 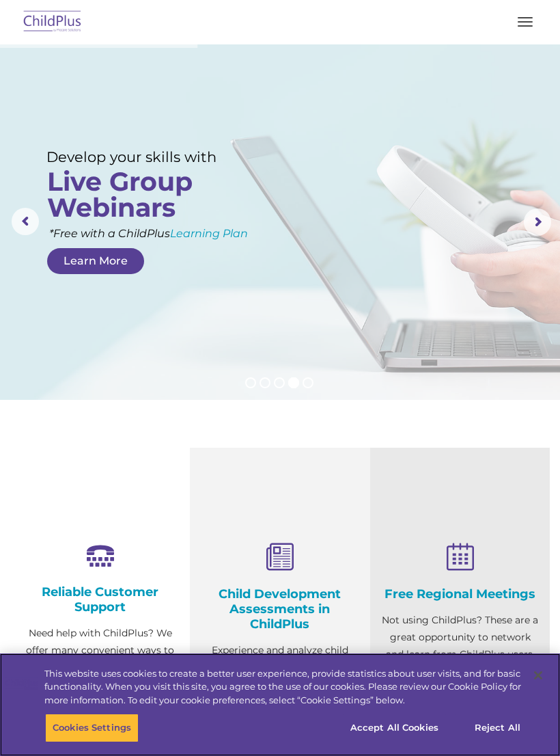 What do you see at coordinates (132, 194) in the screenshot?
I see `rs-layer: Live Group Webinars` at bounding box center [132, 194].